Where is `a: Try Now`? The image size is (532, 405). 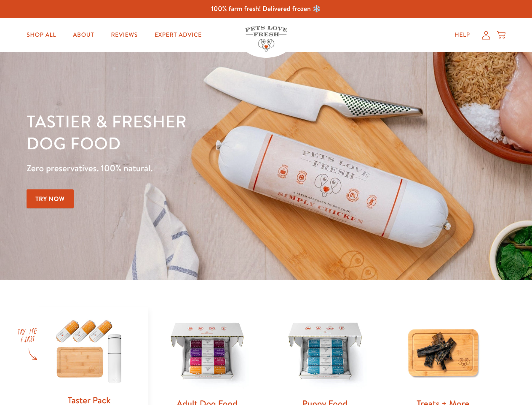 a: Try Now is located at coordinates (50, 198).